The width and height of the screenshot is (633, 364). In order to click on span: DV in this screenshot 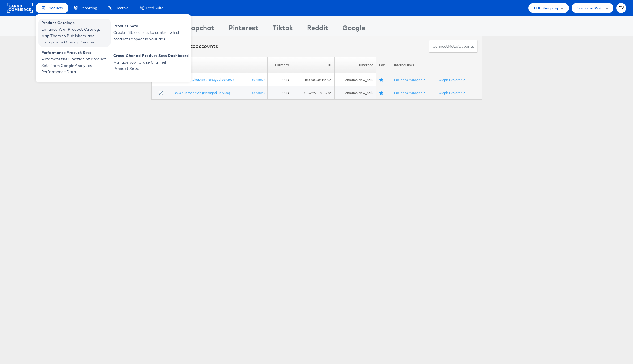, I will do `click(621, 8)`.